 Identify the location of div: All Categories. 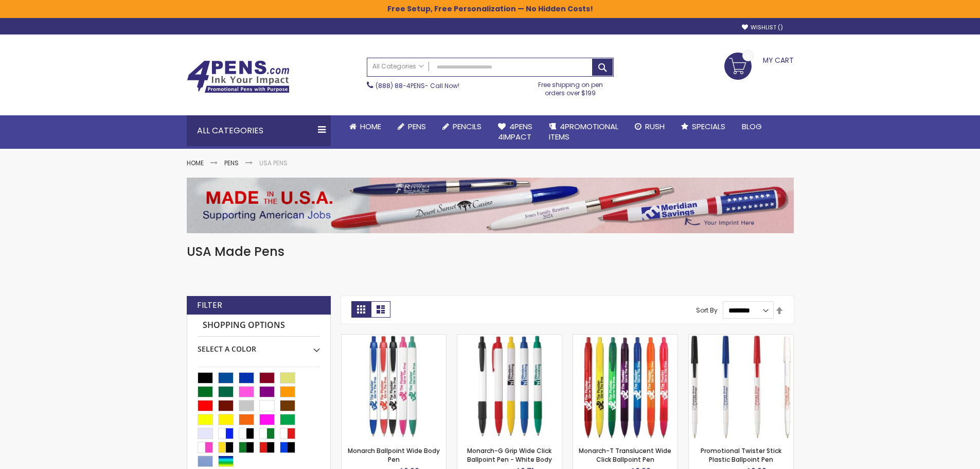
(258, 130).